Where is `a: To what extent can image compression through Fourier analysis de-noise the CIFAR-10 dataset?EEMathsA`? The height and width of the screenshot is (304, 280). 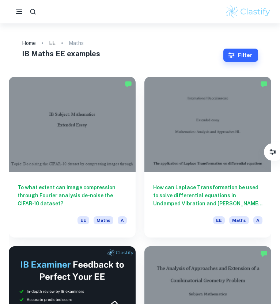
a: To what extent can image compression through Fourier analysis de-noise the CIFAR-10 dataset?EEMathsA is located at coordinates (72, 157).